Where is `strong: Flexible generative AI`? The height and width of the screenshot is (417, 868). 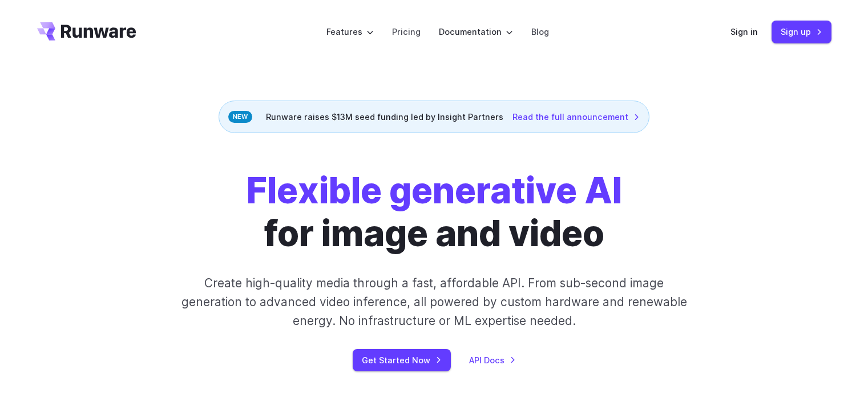 strong: Flexible generative AI is located at coordinates (434, 190).